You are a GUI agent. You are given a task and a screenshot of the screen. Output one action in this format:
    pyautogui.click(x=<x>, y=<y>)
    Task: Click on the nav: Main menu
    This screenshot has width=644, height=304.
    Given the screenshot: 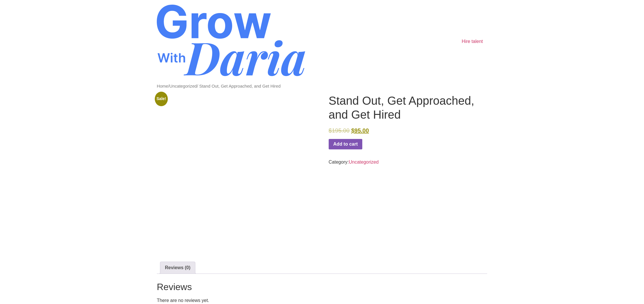 What is the action you would take?
    pyautogui.click(x=472, y=42)
    